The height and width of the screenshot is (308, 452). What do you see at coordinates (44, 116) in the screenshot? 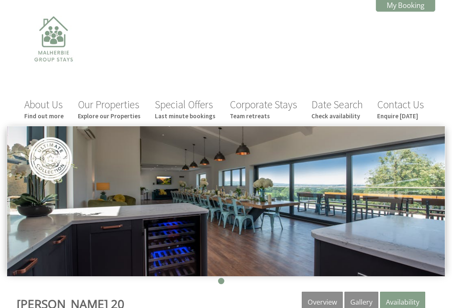
I see `small: Find out more` at bounding box center [44, 116].